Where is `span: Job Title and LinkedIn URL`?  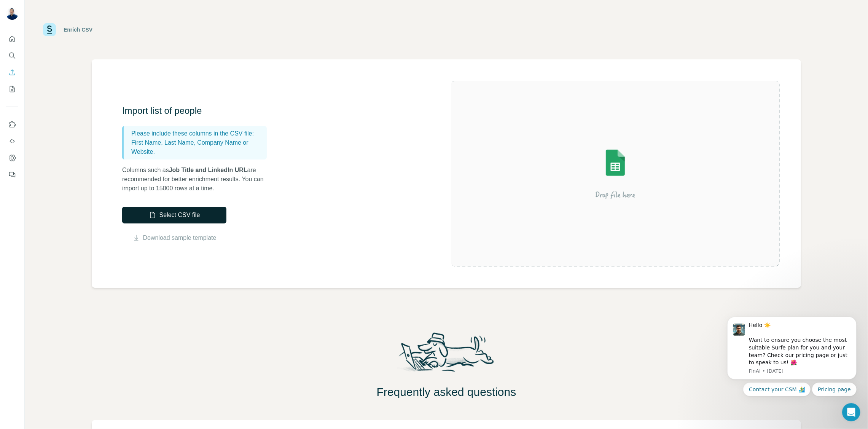
span: Job Title and LinkedIn URL is located at coordinates (209, 170).